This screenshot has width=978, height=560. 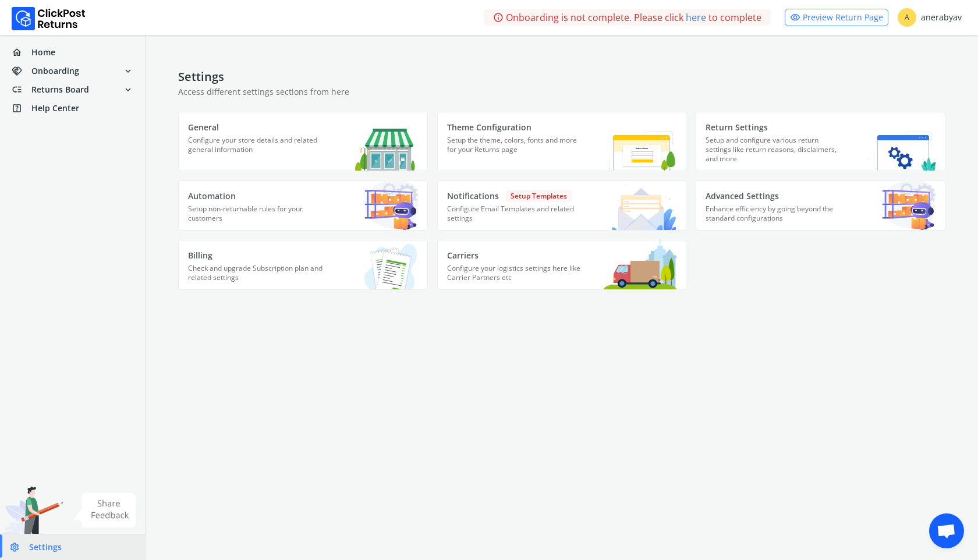 What do you see at coordinates (515, 255) in the screenshot?
I see `p: Carriers` at bounding box center [515, 255].